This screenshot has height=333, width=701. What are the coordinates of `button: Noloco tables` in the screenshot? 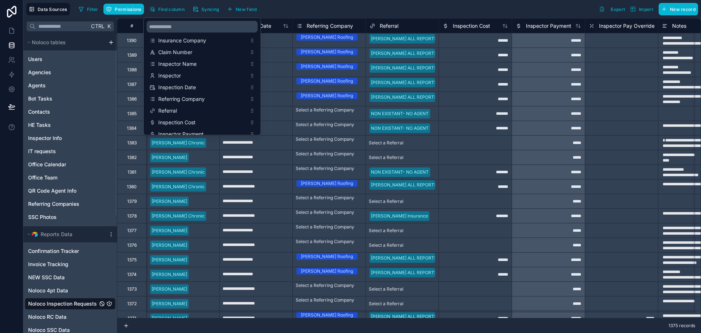 It's located at (65, 42).